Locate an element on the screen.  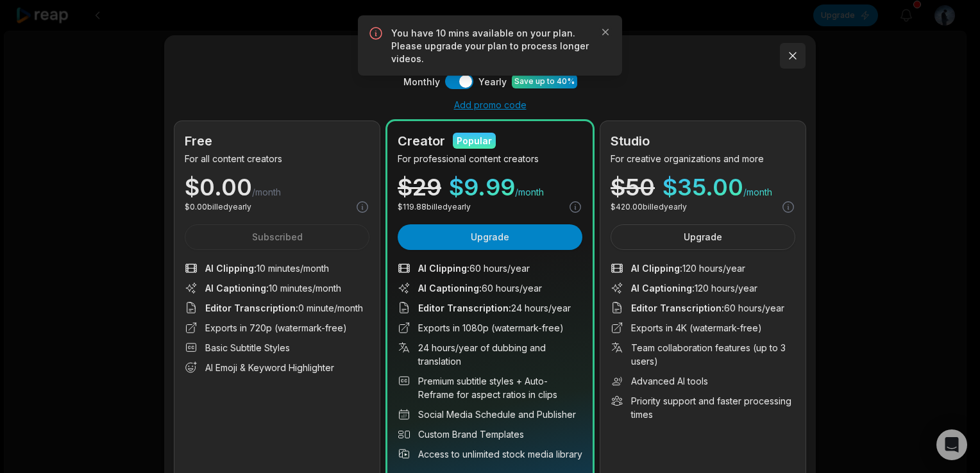
div: Open Intercom Messenger is located at coordinates (952, 445).